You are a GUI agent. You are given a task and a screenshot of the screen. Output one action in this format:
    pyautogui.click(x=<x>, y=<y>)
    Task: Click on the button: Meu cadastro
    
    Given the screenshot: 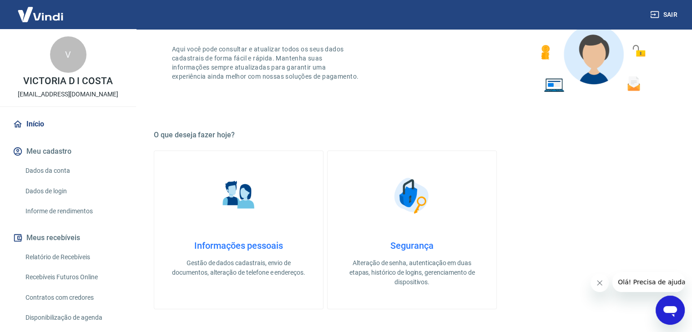 What is the action you would take?
    pyautogui.click(x=68, y=152)
    